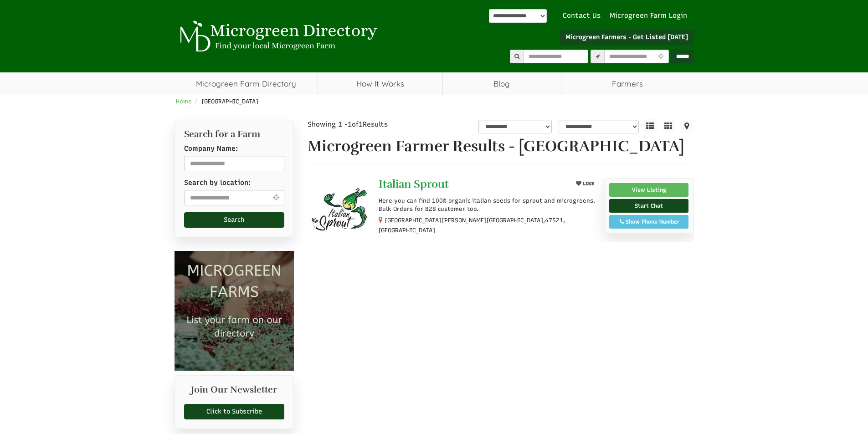  Describe the element at coordinates (582, 15) in the screenshot. I see `a: Contact Us` at that location.